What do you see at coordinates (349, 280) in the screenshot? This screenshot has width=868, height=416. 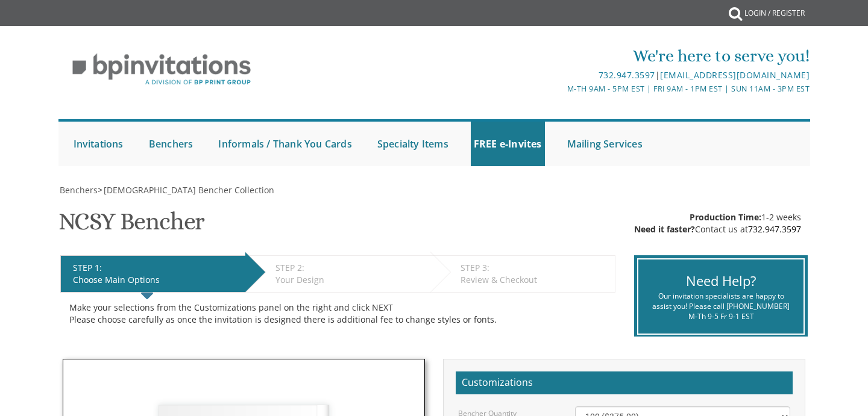 I see `div: Your Design` at bounding box center [349, 280].